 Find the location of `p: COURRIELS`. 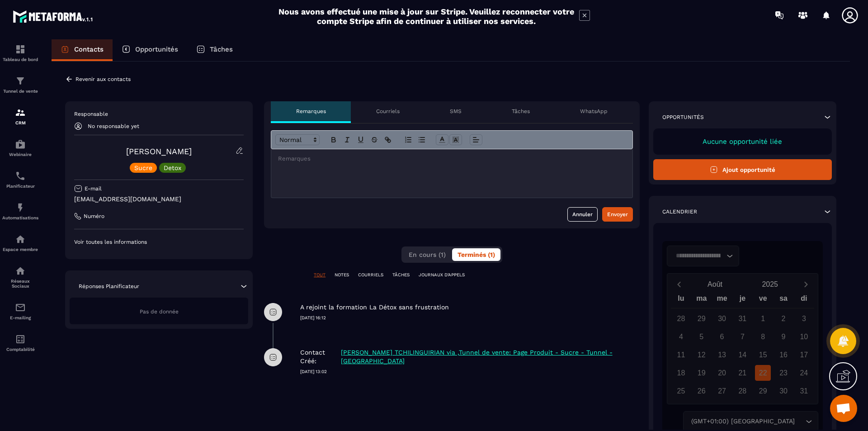

p: COURRIELS is located at coordinates (371, 275).